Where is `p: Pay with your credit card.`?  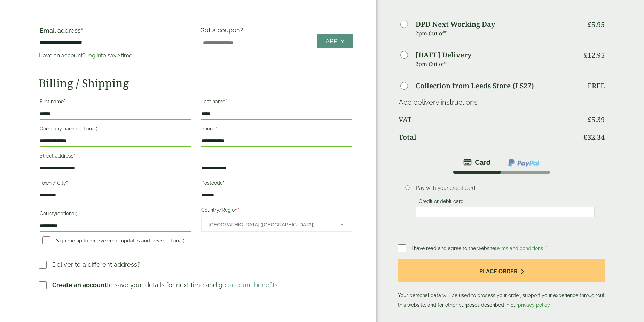 p: Pay with your credit card. is located at coordinates (505, 188).